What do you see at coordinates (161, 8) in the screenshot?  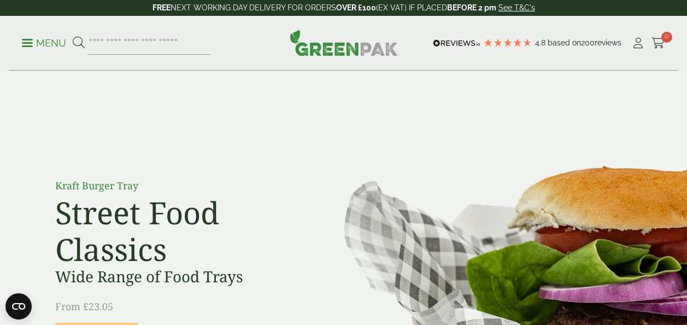 I see `strong: FREE` at bounding box center [161, 8].